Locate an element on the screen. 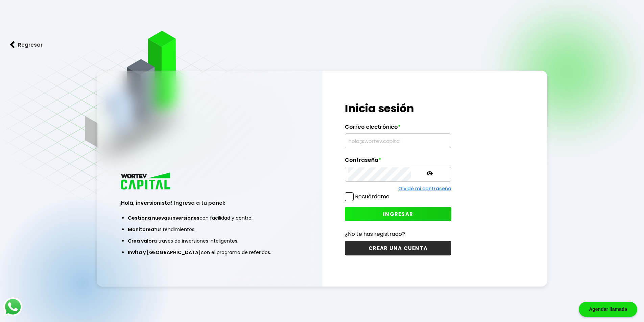  img: logo_wortev_capital is located at coordinates (146, 182).